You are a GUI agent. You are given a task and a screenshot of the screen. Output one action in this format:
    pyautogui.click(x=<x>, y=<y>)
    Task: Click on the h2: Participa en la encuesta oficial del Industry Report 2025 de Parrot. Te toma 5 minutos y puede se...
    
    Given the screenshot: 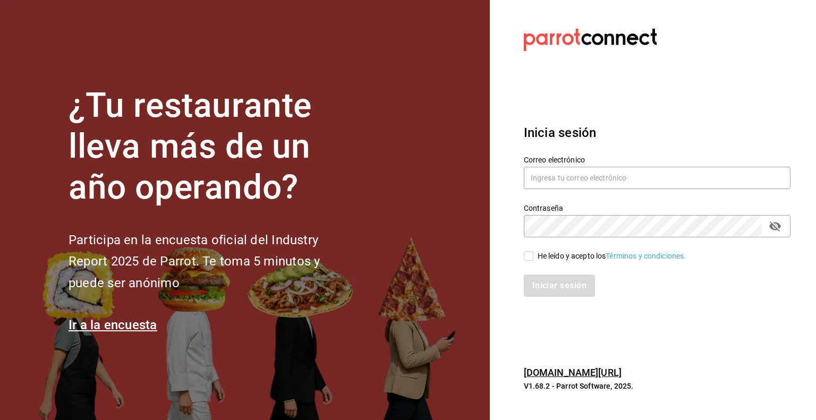 What is the action you would take?
    pyautogui.click(x=212, y=262)
    